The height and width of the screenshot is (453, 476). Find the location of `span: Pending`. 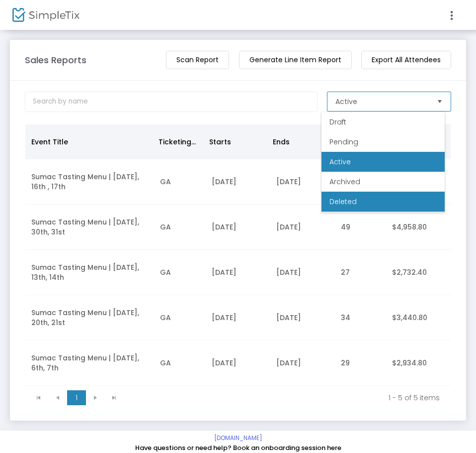

span: Pending is located at coordinates (344, 142).